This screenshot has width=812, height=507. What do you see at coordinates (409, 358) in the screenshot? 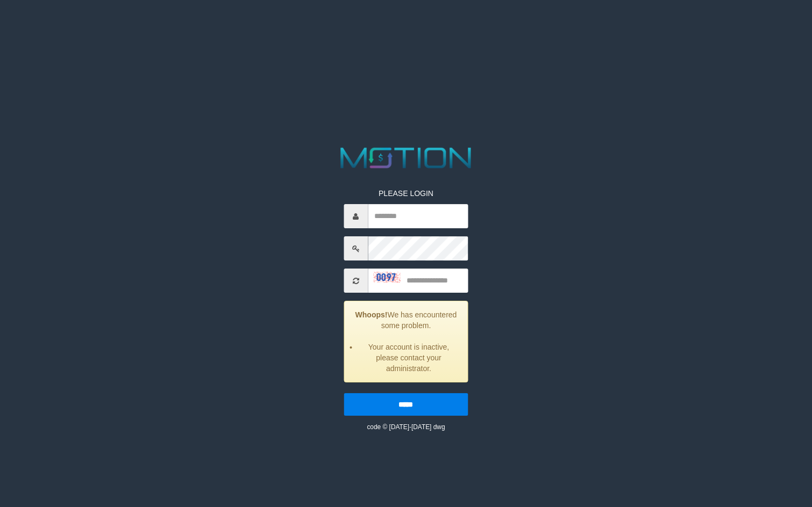
I see `li: Your account is inactive, please contact your administrator.` at bounding box center [409, 358].